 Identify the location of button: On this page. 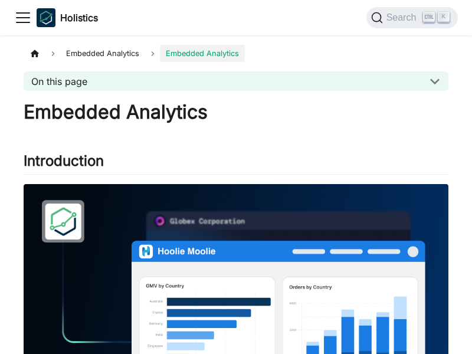
(236, 81).